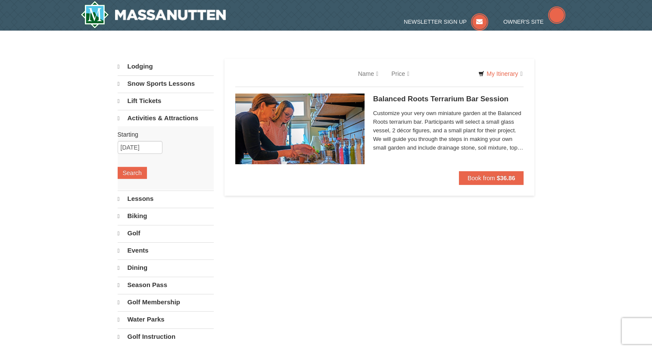 Image resolution: width=652 pixels, height=350 pixels. What do you see at coordinates (166, 118) in the screenshot?
I see `a: Activities & Attractions` at bounding box center [166, 118].